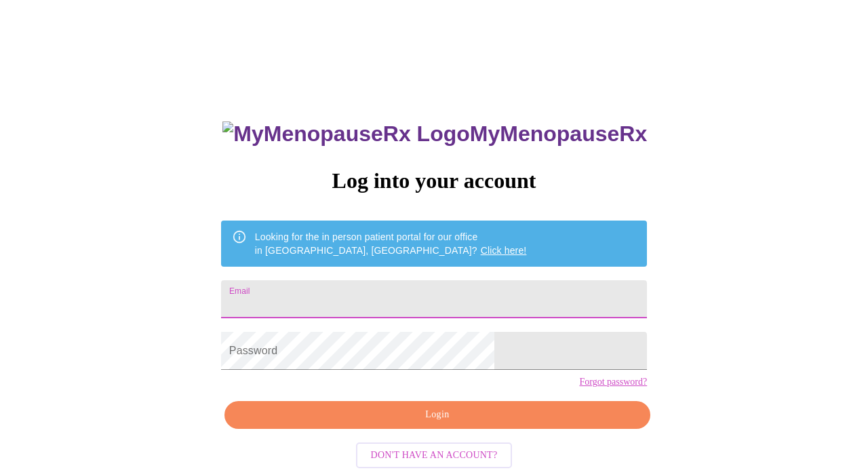 This screenshot has width=868, height=473. What do you see at coordinates (434, 454) in the screenshot?
I see `a: Don't have an account?` at bounding box center [434, 454].